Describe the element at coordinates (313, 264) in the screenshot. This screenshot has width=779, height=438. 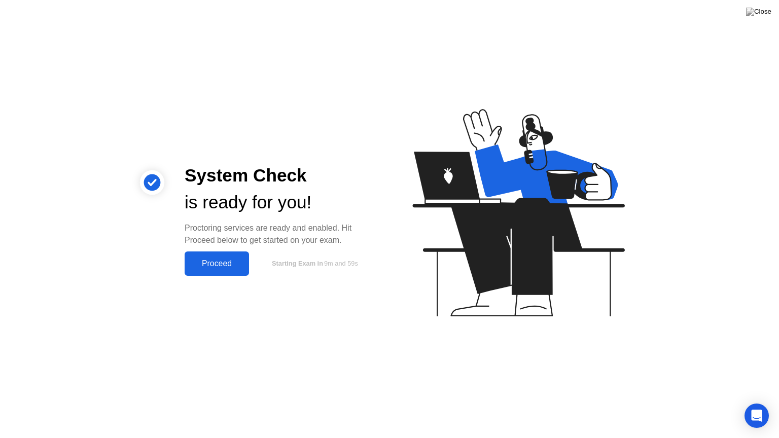
I see `button: Starting Exam in9m and 59s` at that location.